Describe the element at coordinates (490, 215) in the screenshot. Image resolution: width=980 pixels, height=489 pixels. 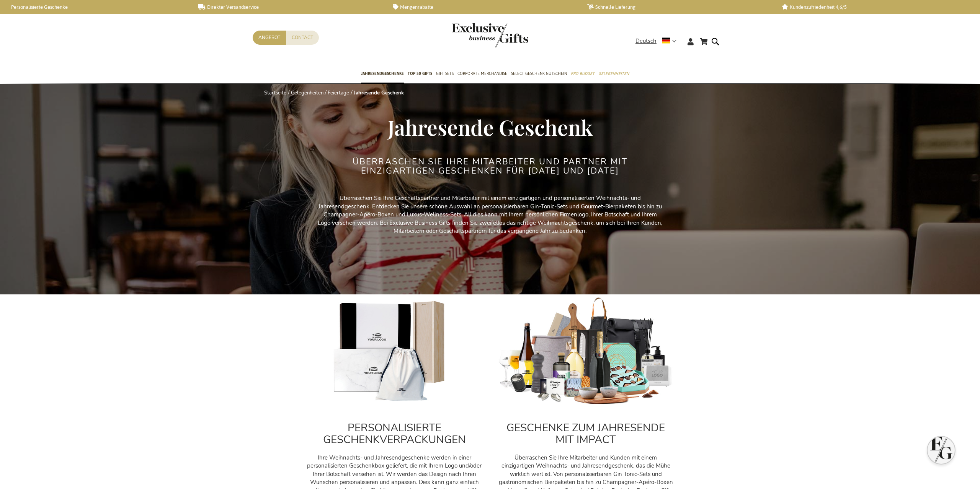
I see `p: Überraschen Sie Ihre Geschäftspartner und Mitarbeiter mit einem einzigartigen und personalisierte...` at that location.